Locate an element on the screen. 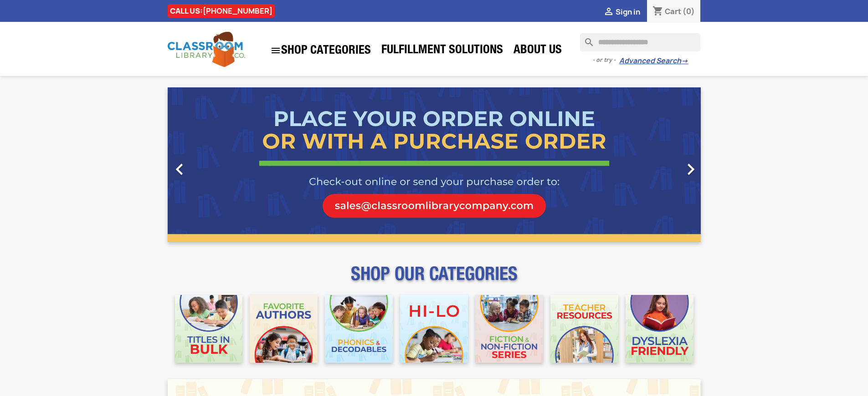 This screenshot has height=396, width=868. a: Fulfillment Solutions is located at coordinates (442, 51).